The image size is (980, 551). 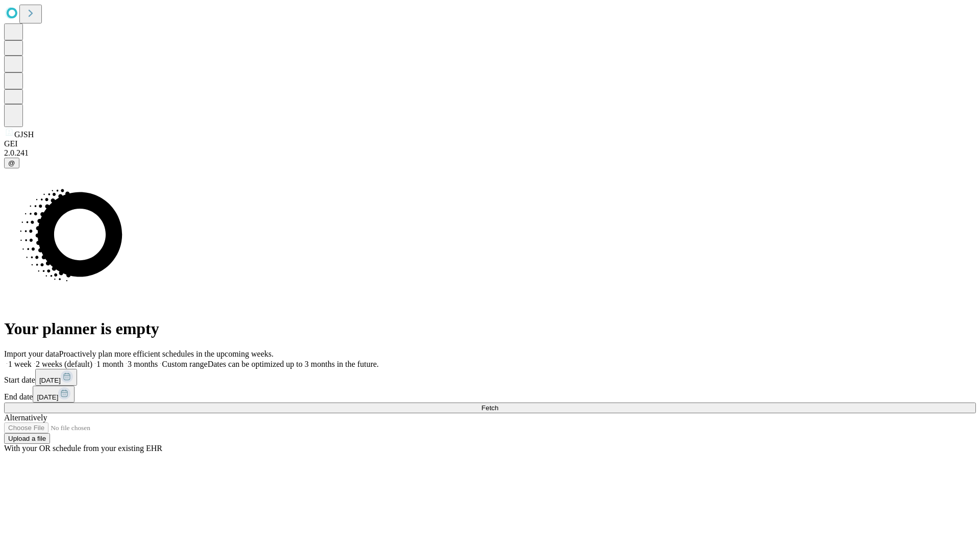 I want to click on span: Import your data, so click(x=31, y=354).